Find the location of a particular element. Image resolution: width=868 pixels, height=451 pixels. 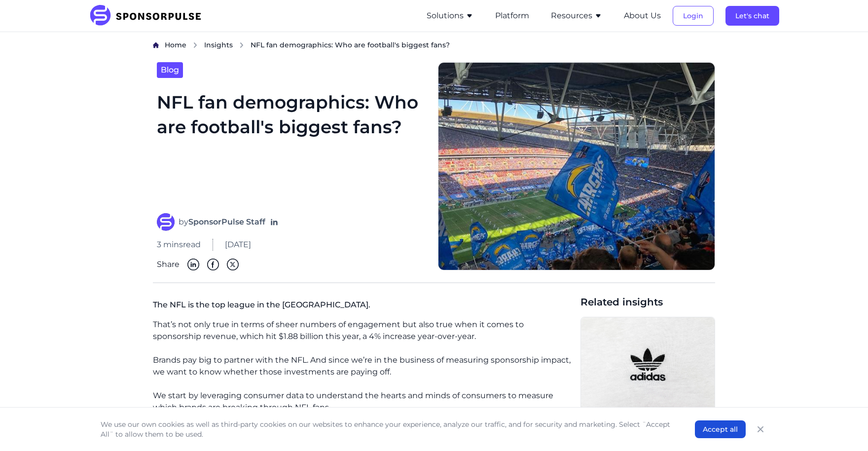

button: Solutions is located at coordinates (450, 16).